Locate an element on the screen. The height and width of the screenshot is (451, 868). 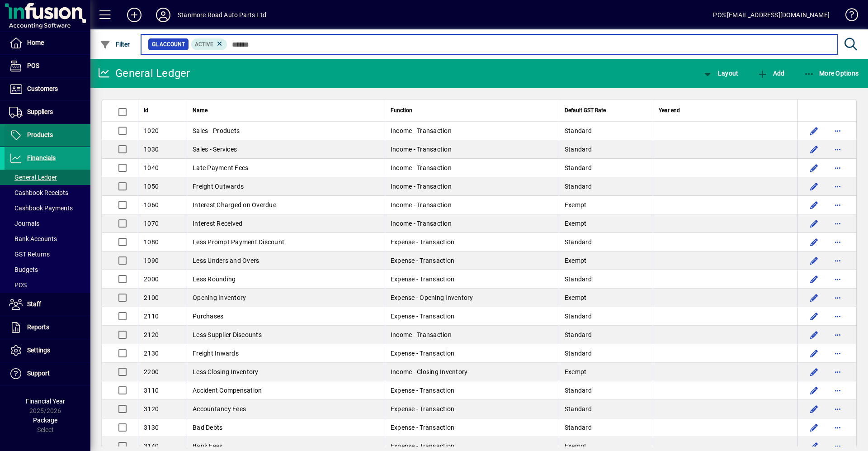
span: Cashbook Payments is located at coordinates (41, 208).